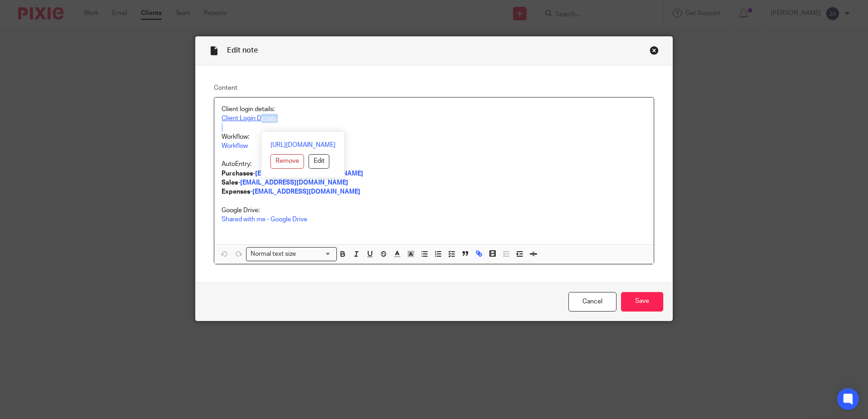 Image resolution: width=868 pixels, height=419 pixels. Describe the element at coordinates (237, 191) in the screenshot. I see `strong: Expenses-` at that location.